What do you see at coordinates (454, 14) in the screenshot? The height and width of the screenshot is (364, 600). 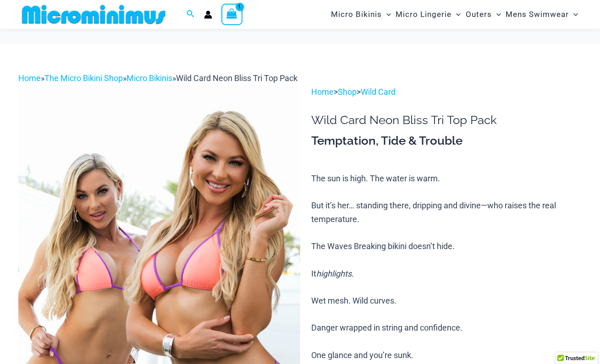 I see `nav: Site Navigation` at bounding box center [454, 14].